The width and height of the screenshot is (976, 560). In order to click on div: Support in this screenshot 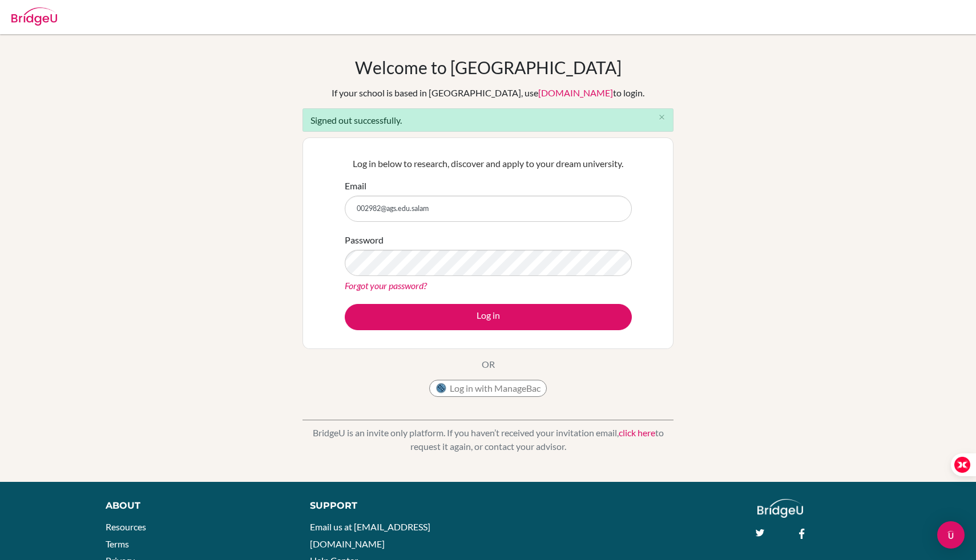, I will do `click(392, 506)`.